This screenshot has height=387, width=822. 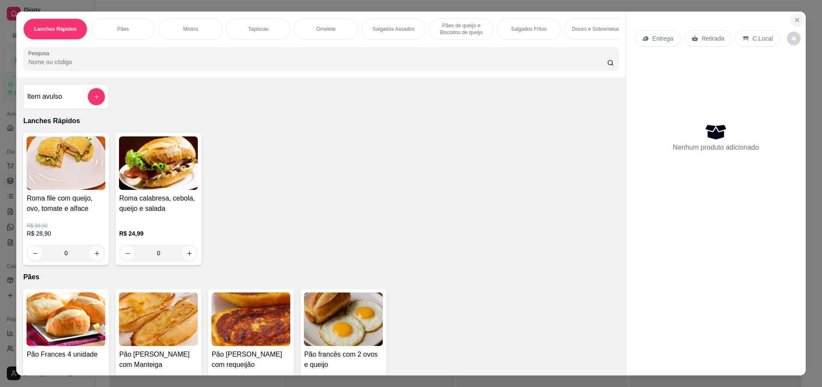 I want to click on h4: Item avulso, so click(x=45, y=97).